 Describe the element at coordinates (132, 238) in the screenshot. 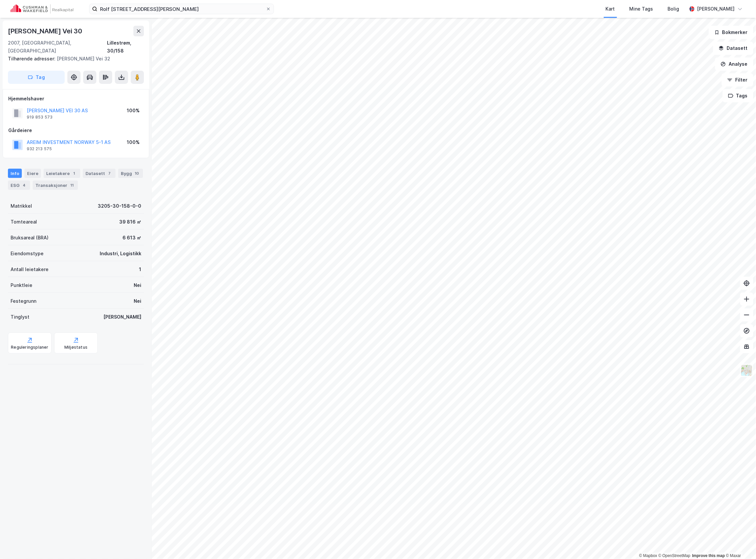

I see `div: 6 613 ㎡` at that location.